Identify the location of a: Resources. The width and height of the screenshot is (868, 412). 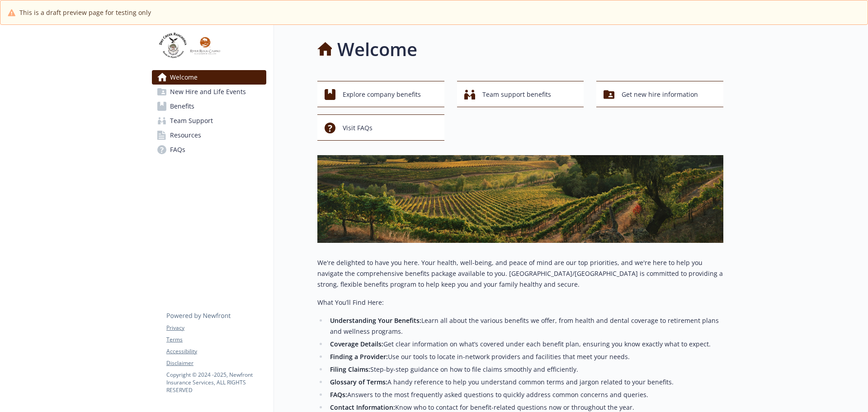
(209, 135).